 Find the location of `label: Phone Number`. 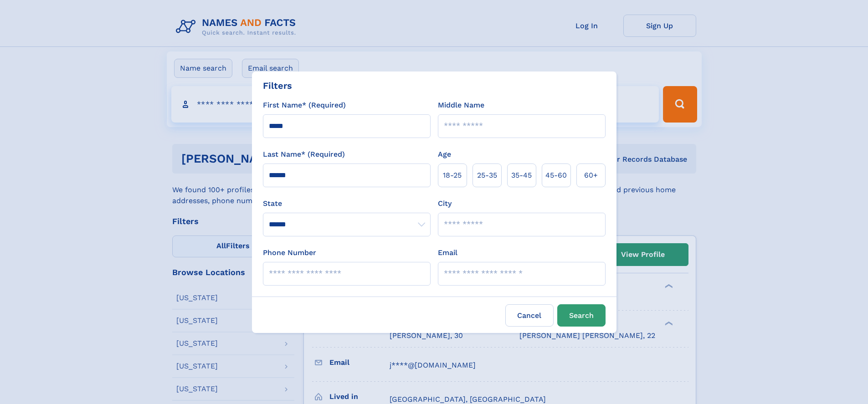

label: Phone Number is located at coordinates (290, 253).